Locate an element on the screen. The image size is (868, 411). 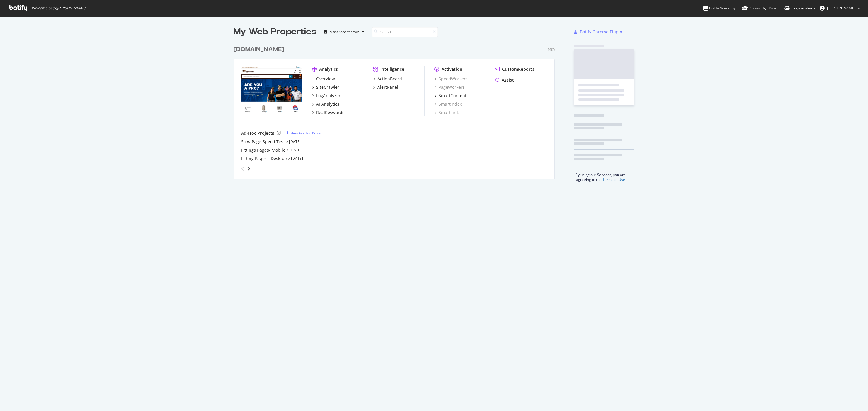
span: Alejandra Roca is located at coordinates (841, 8).